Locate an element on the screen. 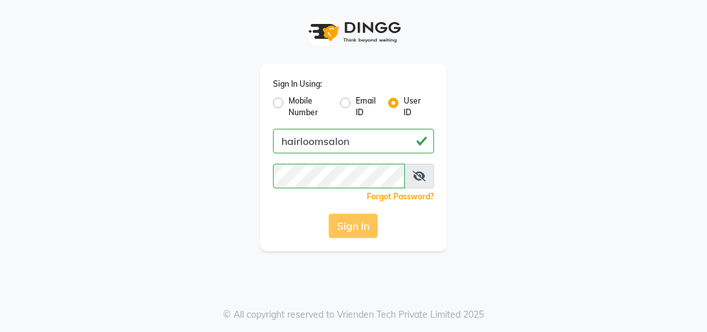 The image size is (707, 332). label: Mobile Number is located at coordinates (309, 107).